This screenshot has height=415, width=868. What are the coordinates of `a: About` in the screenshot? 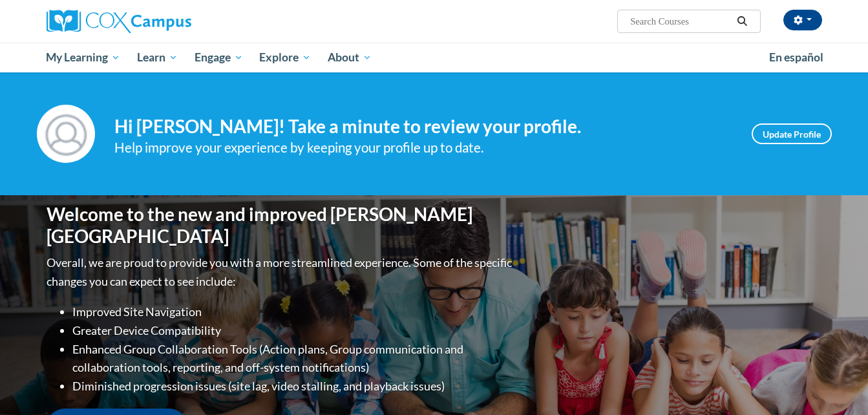 It's located at (350, 57).